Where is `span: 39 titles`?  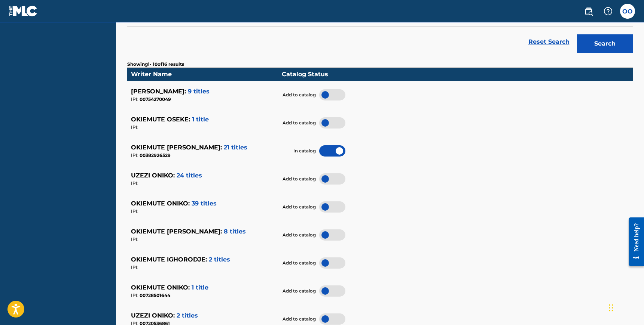
span: 39 titles is located at coordinates (204, 203).